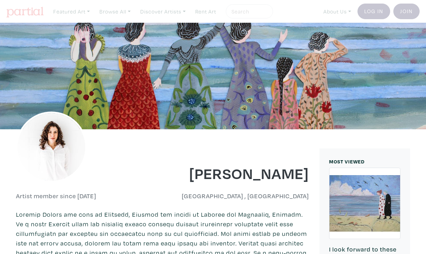 The width and height of the screenshot is (426, 254). Describe the element at coordinates (115, 11) in the screenshot. I see `a: Browse All` at that location.